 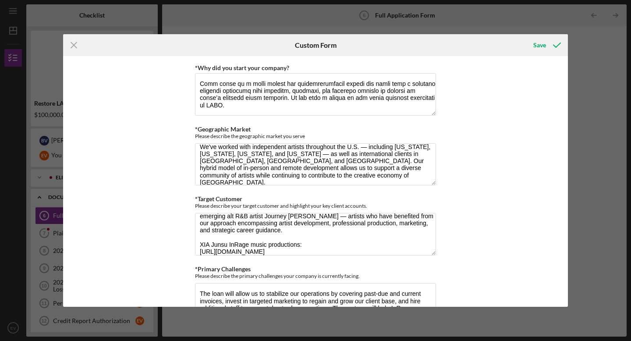 What do you see at coordinates (316, 206) in the screenshot?
I see `div: Please describe your target customer and highlight your key client accounts.` at bounding box center [316, 206].